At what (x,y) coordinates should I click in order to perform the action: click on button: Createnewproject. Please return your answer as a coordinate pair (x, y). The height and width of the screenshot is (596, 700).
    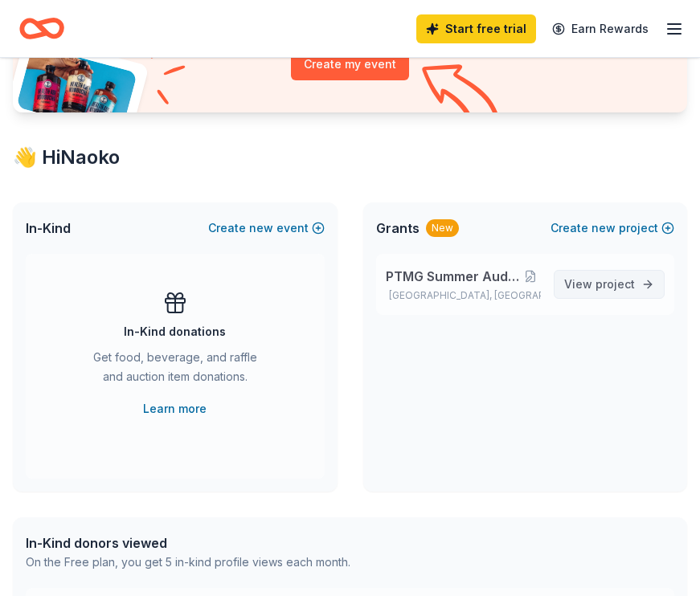
    Looking at the image, I should click on (613, 228).